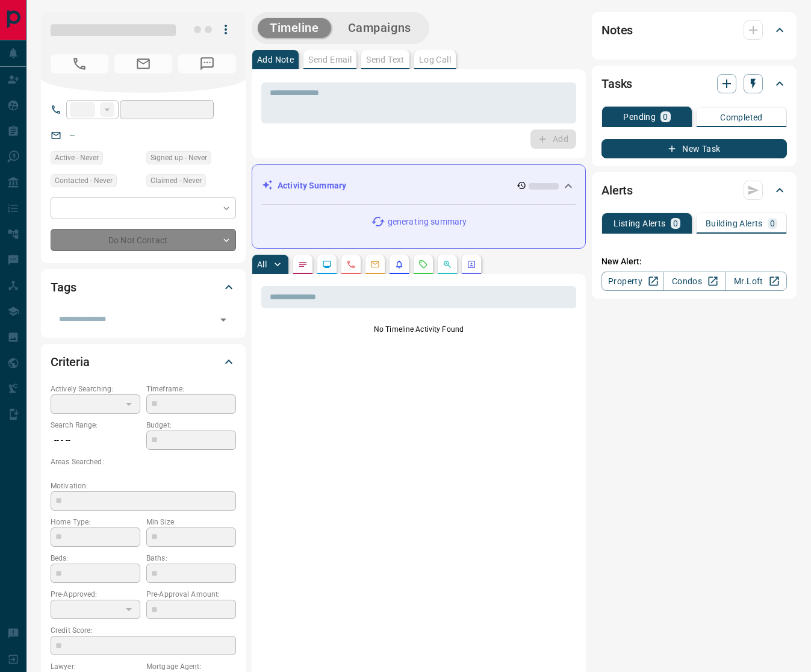 Image resolution: width=811 pixels, height=672 pixels. I want to click on div: Activity Summary, so click(419, 186).